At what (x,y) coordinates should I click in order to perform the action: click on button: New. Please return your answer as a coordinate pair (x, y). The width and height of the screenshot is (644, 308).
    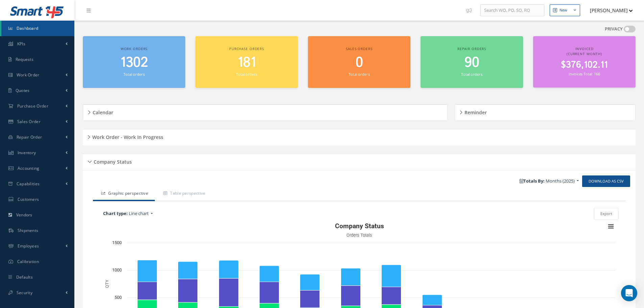
    Looking at the image, I should click on (565, 10).